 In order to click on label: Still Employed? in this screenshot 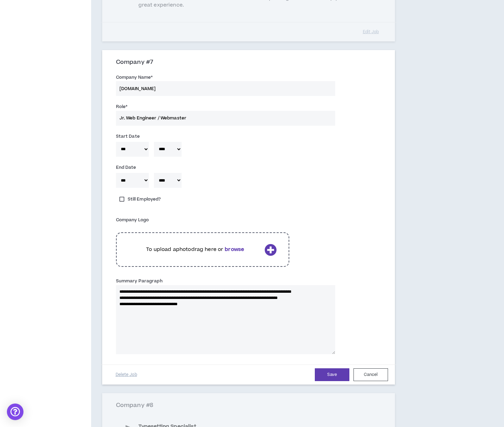, I will do `click(140, 199)`.